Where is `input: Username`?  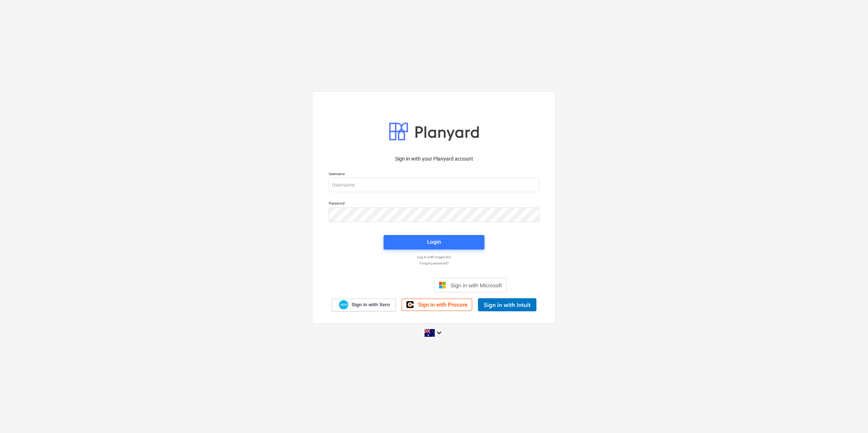 input: Username is located at coordinates (434, 185).